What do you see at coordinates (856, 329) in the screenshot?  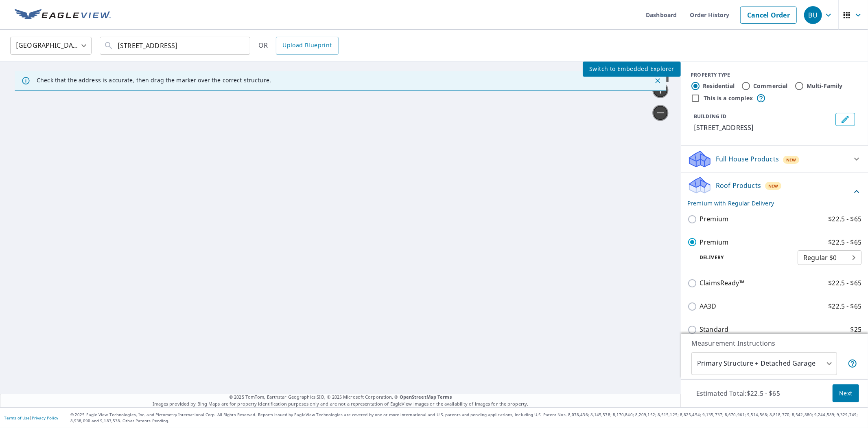 I see `p: $25` at bounding box center [856, 329].